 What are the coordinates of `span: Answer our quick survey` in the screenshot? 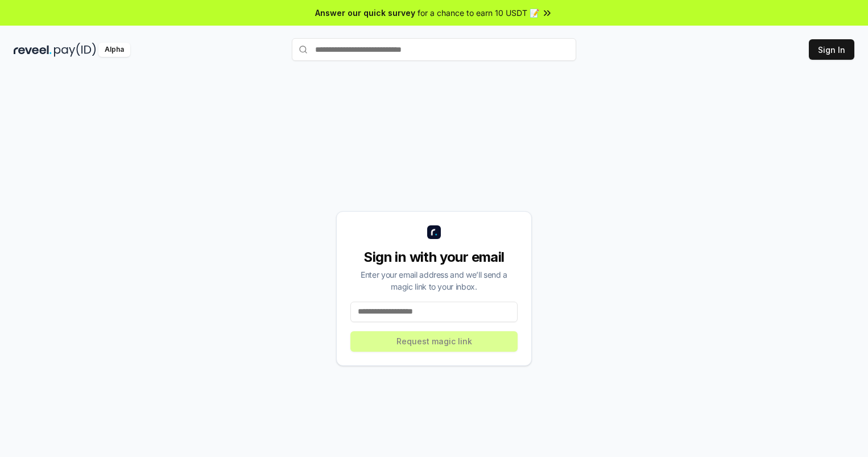 It's located at (365, 12).